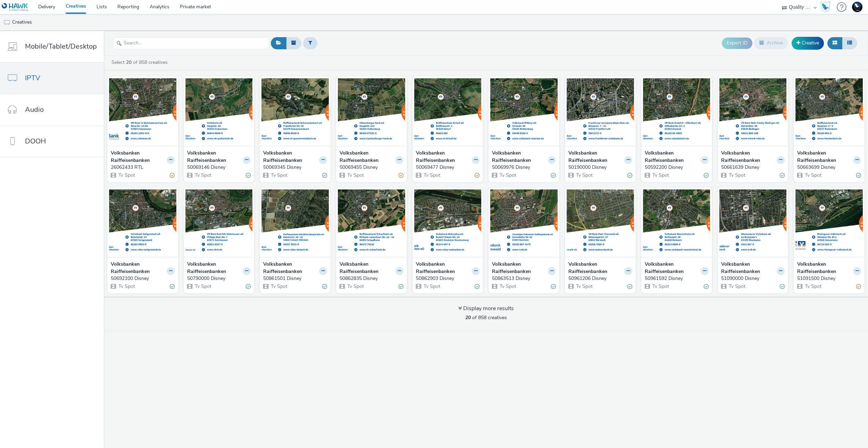 The width and height of the screenshot is (868, 448). What do you see at coordinates (191, 43) in the screenshot?
I see `input: Search...` at bounding box center [191, 43].